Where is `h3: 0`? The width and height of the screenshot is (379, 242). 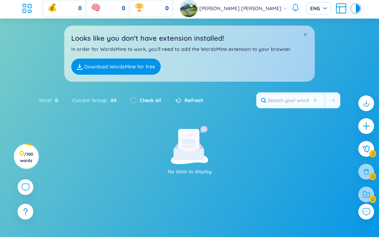 h3: 0 is located at coordinates (26, 162).